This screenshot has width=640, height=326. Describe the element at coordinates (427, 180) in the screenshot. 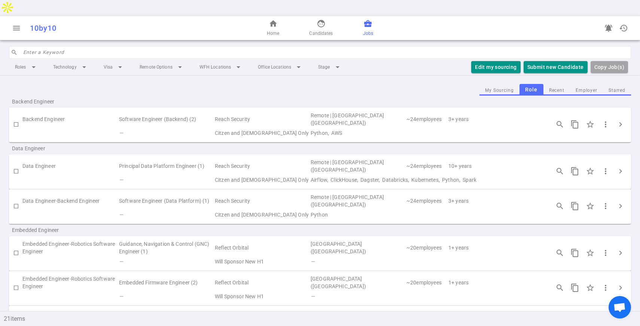

I see `td: Technical Skills Airflow, ClickHouse, Dagster, Databricks, Kubernetes, Python, Spark` at that location.